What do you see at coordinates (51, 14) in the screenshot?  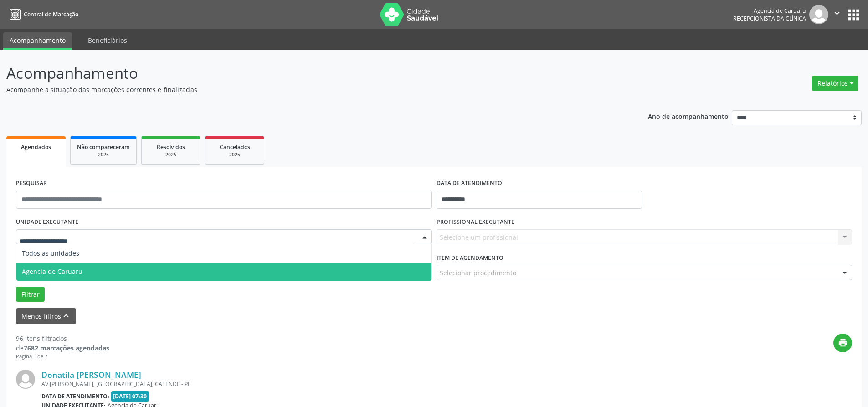 I see `span: Central de Marcação` at bounding box center [51, 14].